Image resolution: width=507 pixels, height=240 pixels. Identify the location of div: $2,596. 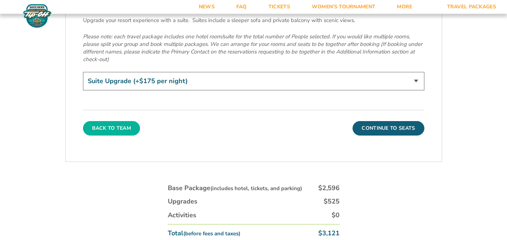
(329, 188).